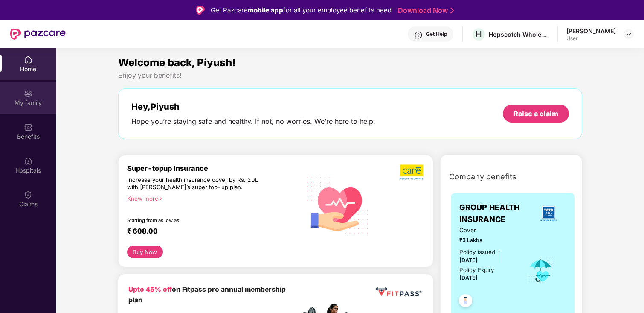  I want to click on span: Cover, so click(487, 230).